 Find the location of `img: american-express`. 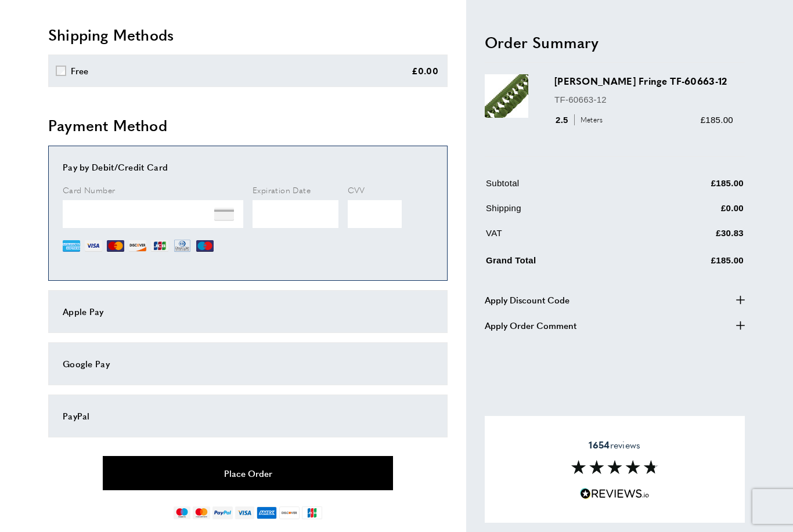

img: american-express is located at coordinates (266, 513).